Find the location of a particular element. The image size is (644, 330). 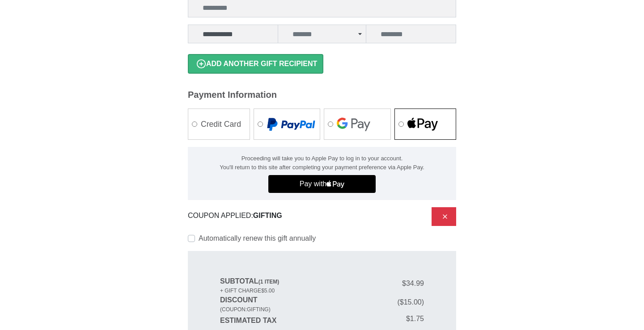

span: 1 item is located at coordinates (269, 282).